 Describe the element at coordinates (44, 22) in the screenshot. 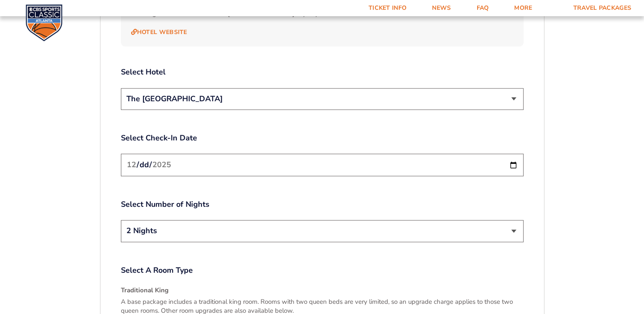

I see `img: CBS Sports Classic` at that location.